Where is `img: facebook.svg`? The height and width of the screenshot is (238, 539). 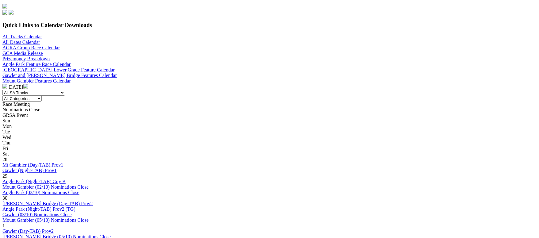 img: facebook.svg is located at coordinates (5, 12).